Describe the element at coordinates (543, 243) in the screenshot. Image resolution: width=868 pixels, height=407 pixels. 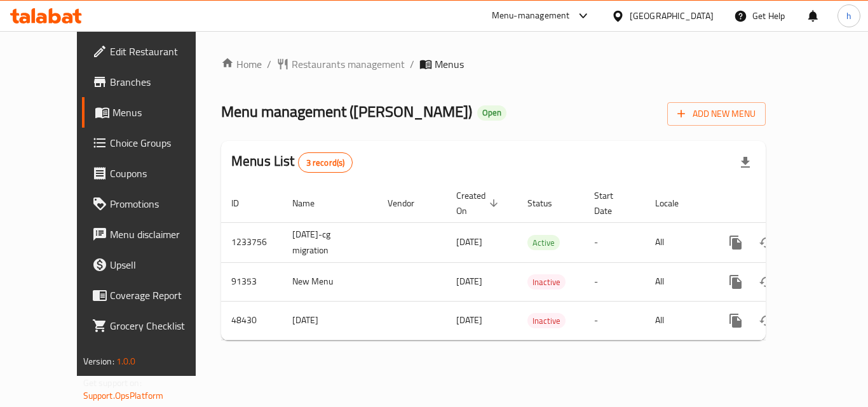
I see `span: Active` at that location.